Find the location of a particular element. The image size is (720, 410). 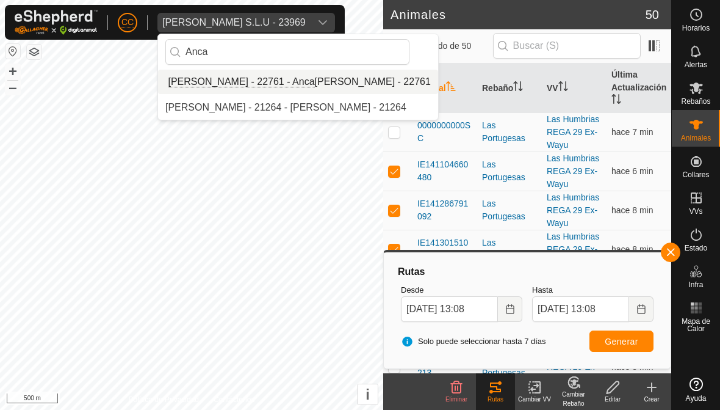

span: 4 seleccionado de 50 is located at coordinates (442, 46).